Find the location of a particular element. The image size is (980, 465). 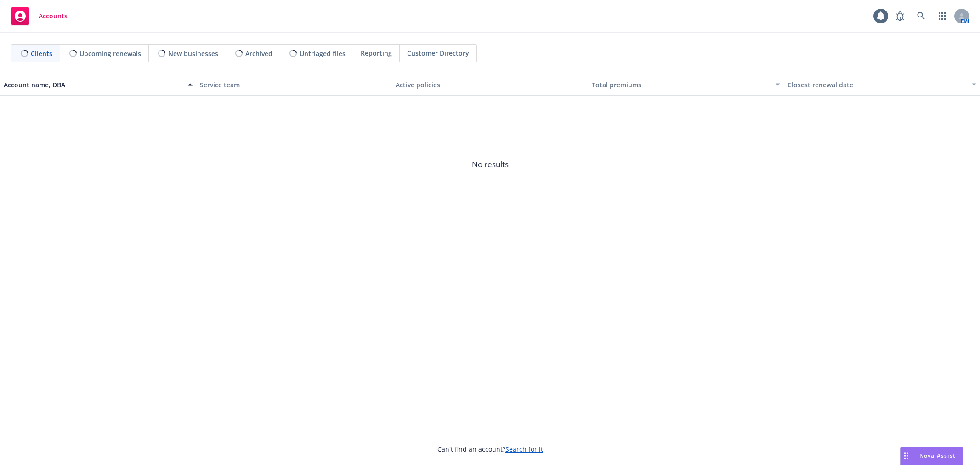

span: Untriaged files is located at coordinates (323, 53).